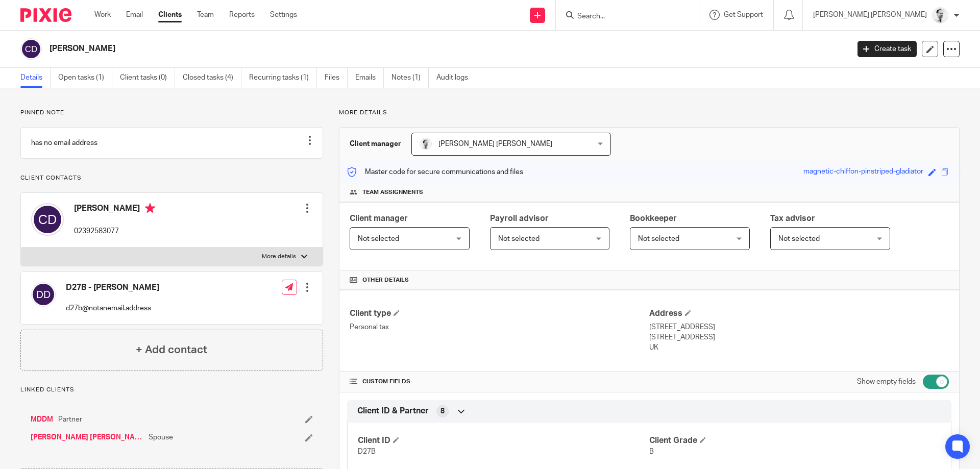 This screenshot has height=469, width=980. What do you see at coordinates (793, 218) in the screenshot?
I see `span: Tax advisor` at bounding box center [793, 218].